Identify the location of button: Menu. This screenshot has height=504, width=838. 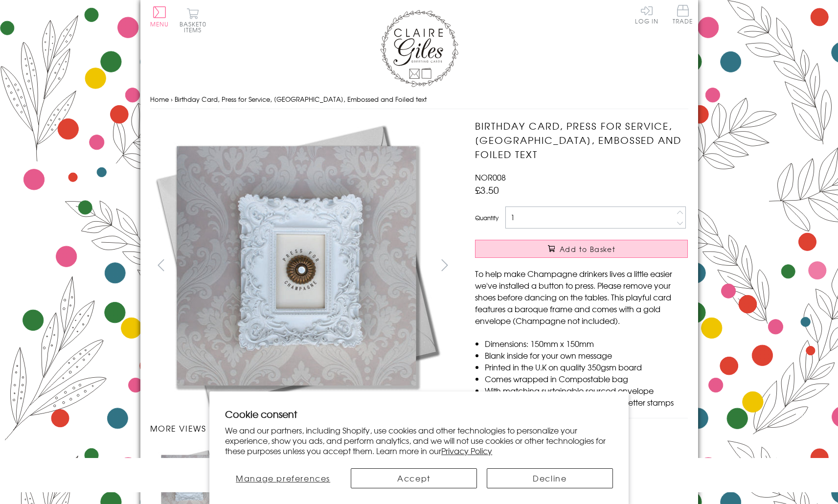
(160, 17).